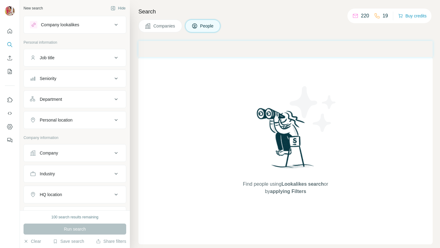 Image resolution: width=440 pixels, height=248 pixels. What do you see at coordinates (313, 109) in the screenshot?
I see `img: Surfe Illustration - Stars` at bounding box center [313, 109].